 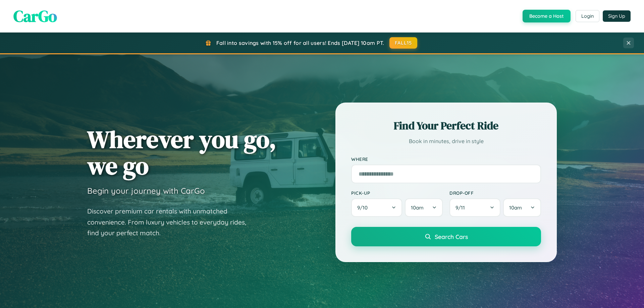 I want to click on label: Drop-off, so click(x=495, y=193).